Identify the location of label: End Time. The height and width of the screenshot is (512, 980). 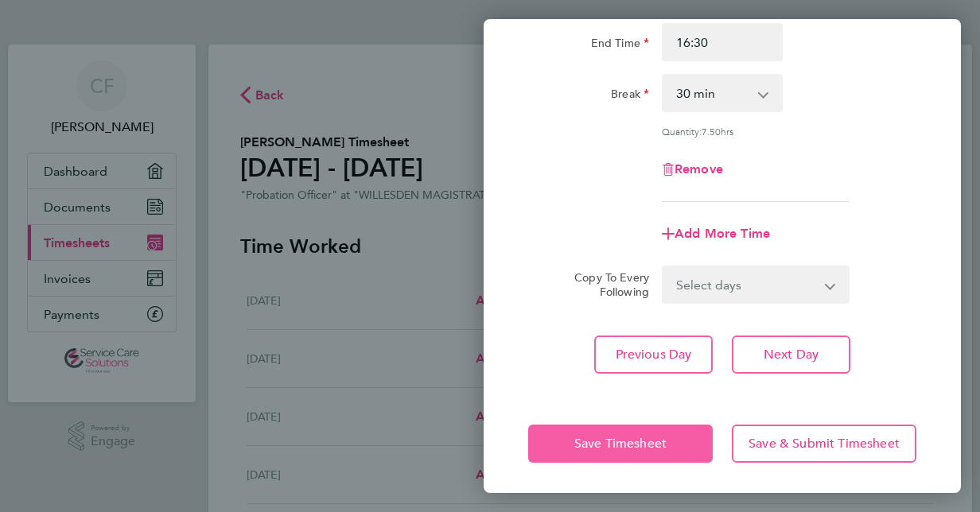
(620, 46).